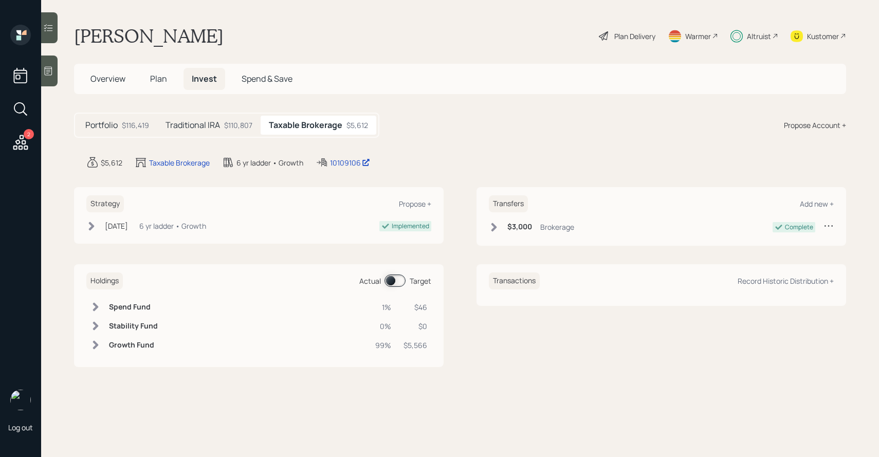  Describe the element at coordinates (698, 36) in the screenshot. I see `div: Warmer` at that location.